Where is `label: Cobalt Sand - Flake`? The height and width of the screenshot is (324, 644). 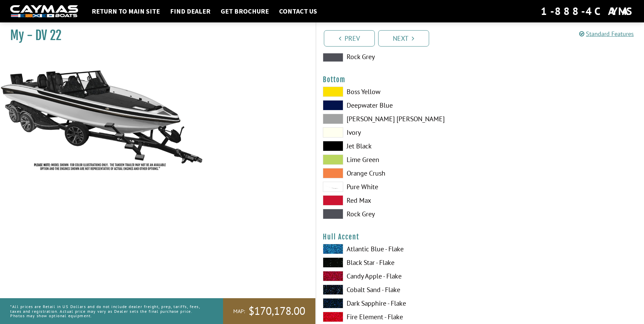 label: Cobalt Sand - Flake is located at coordinates (398, 289).